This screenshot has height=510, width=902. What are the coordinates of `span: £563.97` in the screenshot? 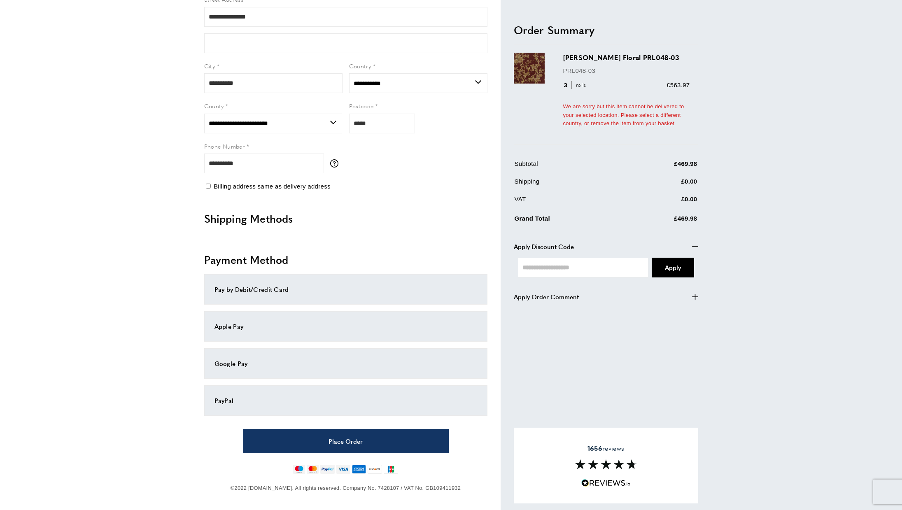 It's located at (678, 84).